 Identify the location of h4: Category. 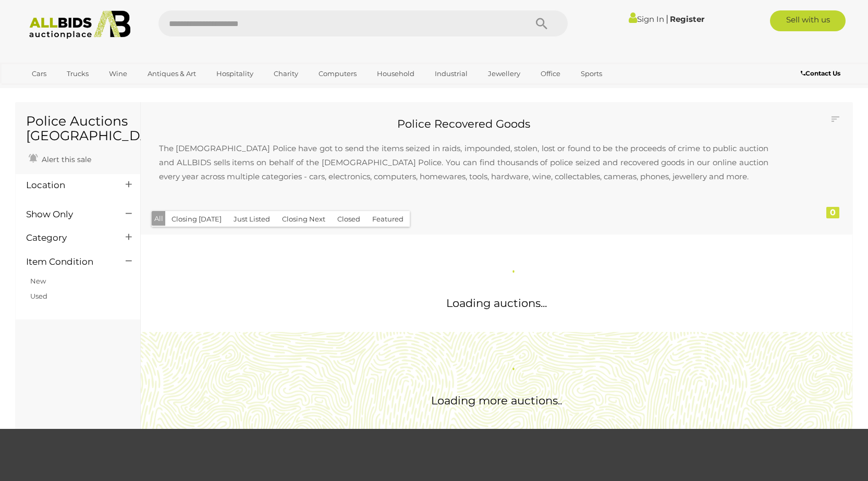
(68, 238).